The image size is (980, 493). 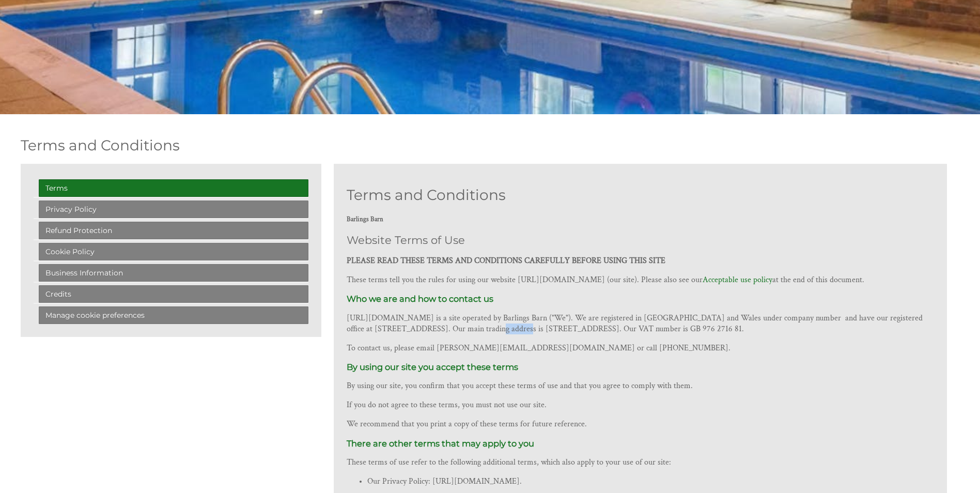 I want to click on a: Manage cookie preferences, so click(x=174, y=315).